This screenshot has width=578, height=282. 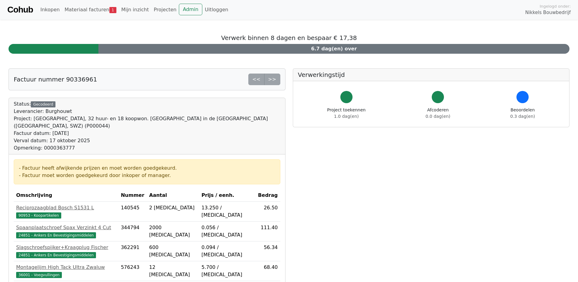 I want to click on a: Projecten, so click(x=165, y=10).